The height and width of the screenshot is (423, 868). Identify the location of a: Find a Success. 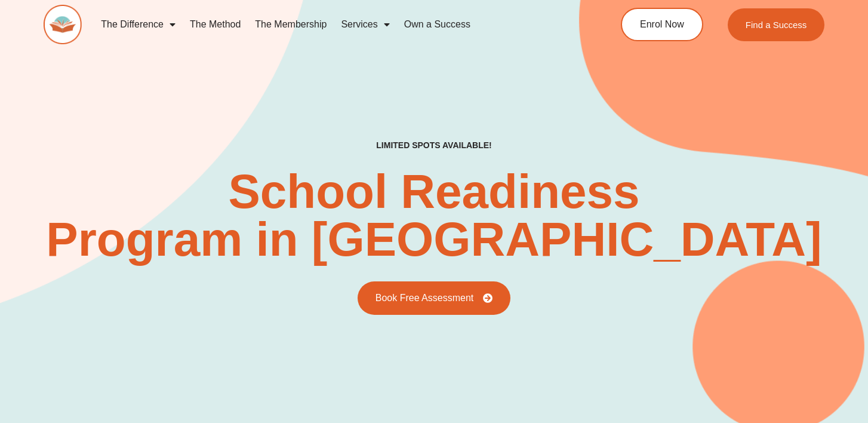
(776, 24).